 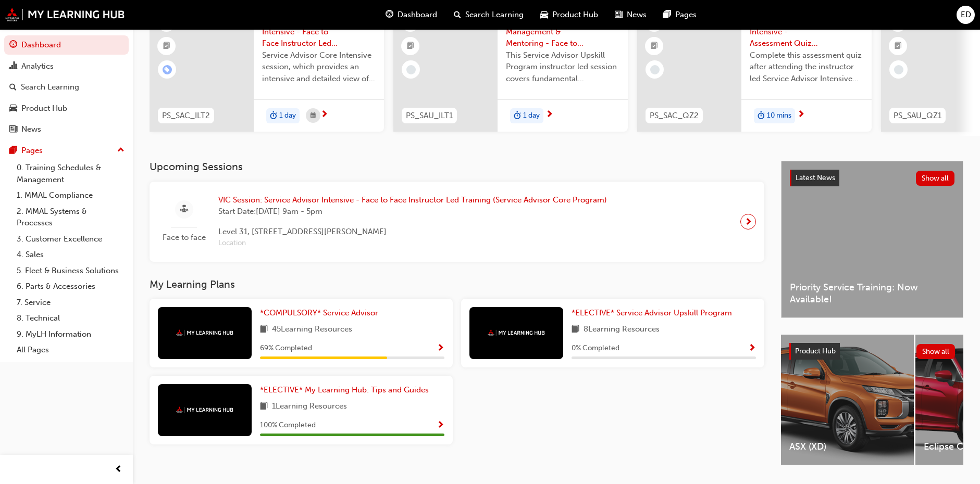 I want to click on span: Pages, so click(x=685, y=14).